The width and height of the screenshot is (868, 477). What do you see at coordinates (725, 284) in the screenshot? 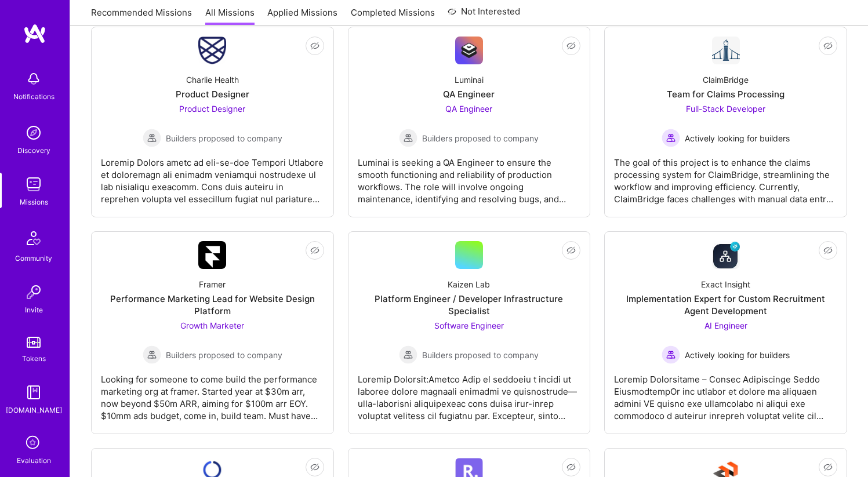
I see `div: Exact Insight` at bounding box center [725, 284].